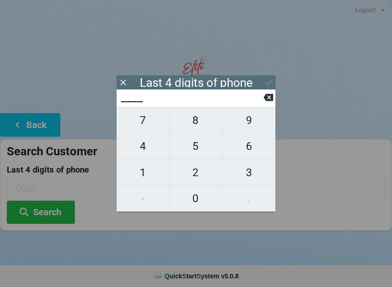  I want to click on span: 1, so click(143, 172).